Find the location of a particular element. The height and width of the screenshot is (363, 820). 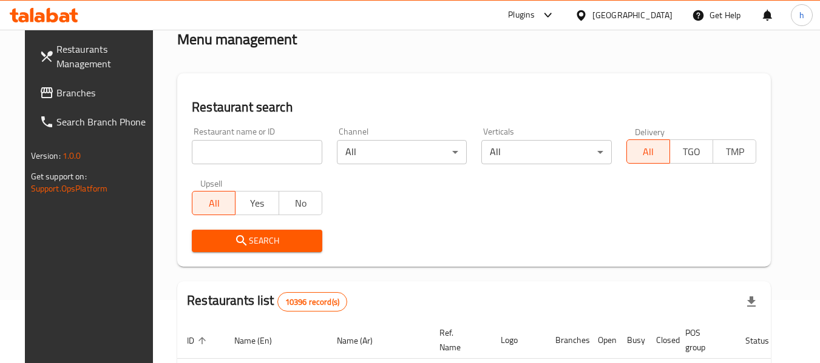

span: ID is located at coordinates (198, 341).